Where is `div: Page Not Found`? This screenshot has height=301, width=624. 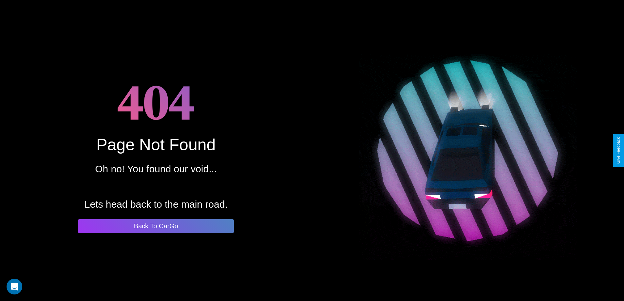 div: Page Not Found is located at coordinates (156, 145).